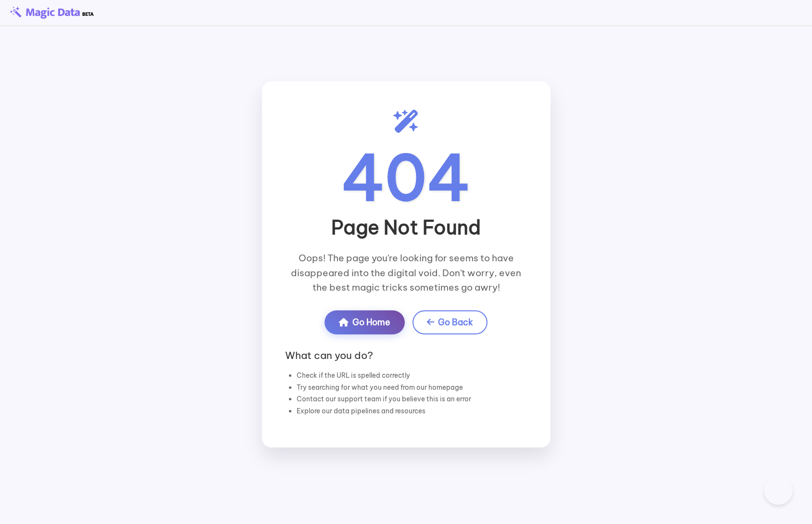  What do you see at coordinates (406, 227) in the screenshot?
I see `h2: Page Not Found` at bounding box center [406, 227].